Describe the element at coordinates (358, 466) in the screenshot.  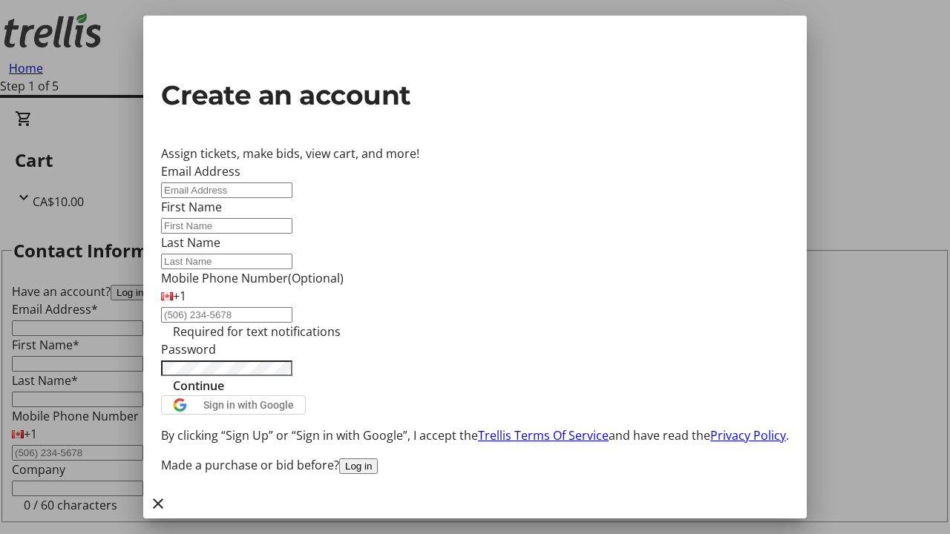
I see `button: Log in` at that location.